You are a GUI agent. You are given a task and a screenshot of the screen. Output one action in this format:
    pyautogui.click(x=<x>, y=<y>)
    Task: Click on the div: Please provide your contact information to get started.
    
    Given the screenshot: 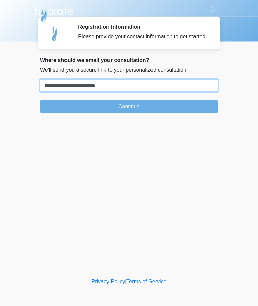 What is the action you would take?
    pyautogui.click(x=143, y=37)
    